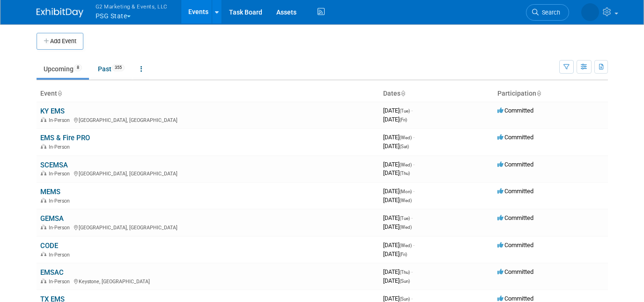  Describe the element at coordinates (406, 191) in the screenshot. I see `span: (Mon)` at that location.